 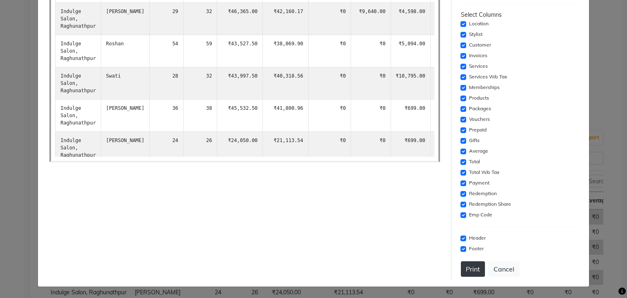 What do you see at coordinates (484, 172) in the screenshot?
I see `label: Total W/o Tax` at bounding box center [484, 172].